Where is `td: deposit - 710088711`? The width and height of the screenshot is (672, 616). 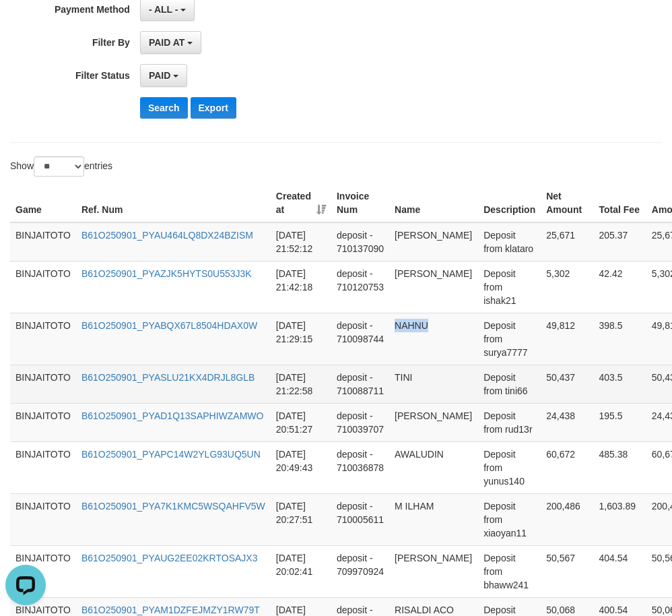
td: deposit - 710088711 is located at coordinates (360, 383).